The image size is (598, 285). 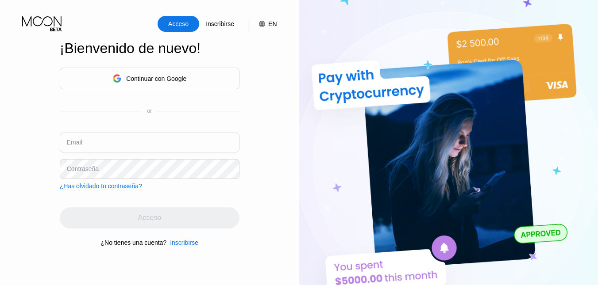 I want to click on div: Contraseña, so click(x=83, y=169).